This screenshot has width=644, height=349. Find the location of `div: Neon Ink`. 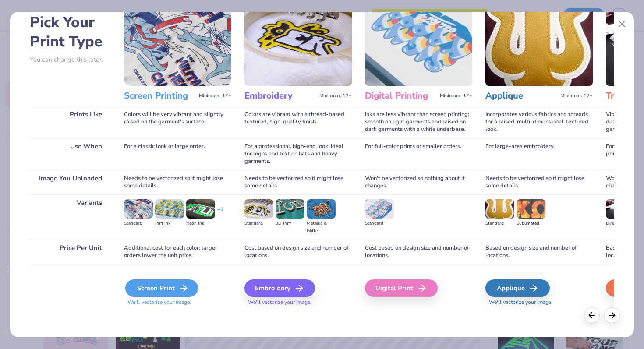

div: Neon Ink is located at coordinates (201, 224).